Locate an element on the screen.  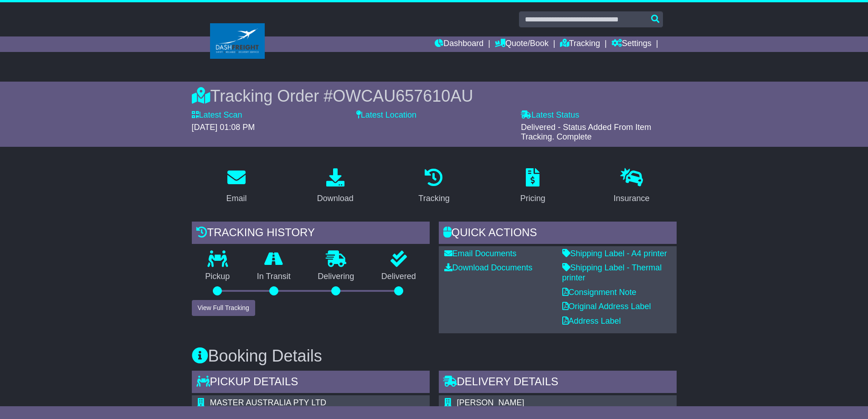
a: Pricing is located at coordinates (533, 186).